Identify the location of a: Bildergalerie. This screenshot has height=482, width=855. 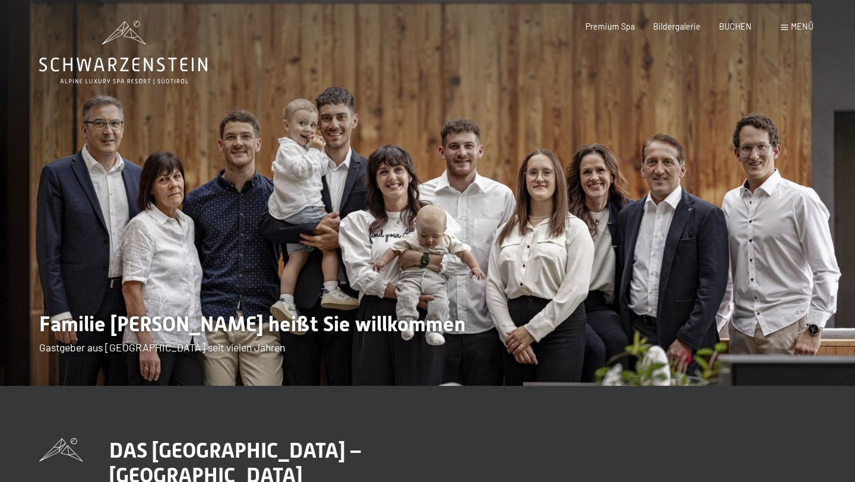
(677, 26).